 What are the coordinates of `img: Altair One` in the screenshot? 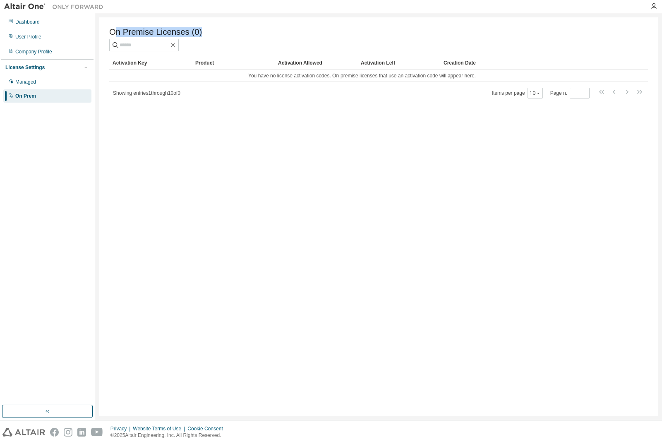 It's located at (56, 7).